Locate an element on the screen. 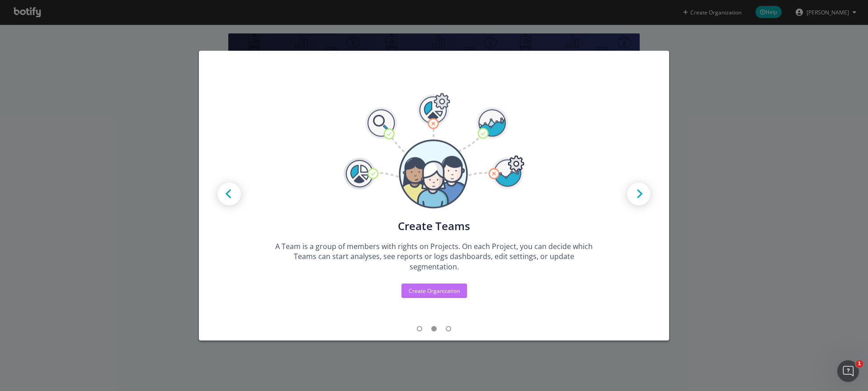 Image resolution: width=868 pixels, height=391 pixels. span: 1 is located at coordinates (860, 364).